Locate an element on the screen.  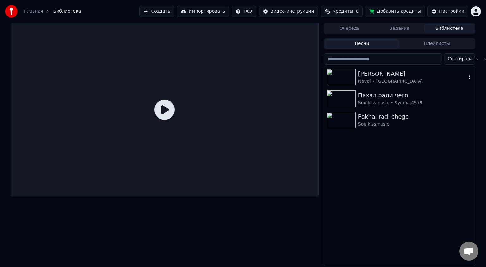
div: Пахал ради чего is located at coordinates (415, 95).